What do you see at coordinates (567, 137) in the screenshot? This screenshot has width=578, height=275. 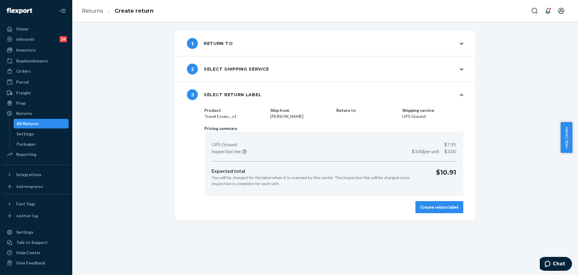 I see `button: Help Center` at bounding box center [567, 137].